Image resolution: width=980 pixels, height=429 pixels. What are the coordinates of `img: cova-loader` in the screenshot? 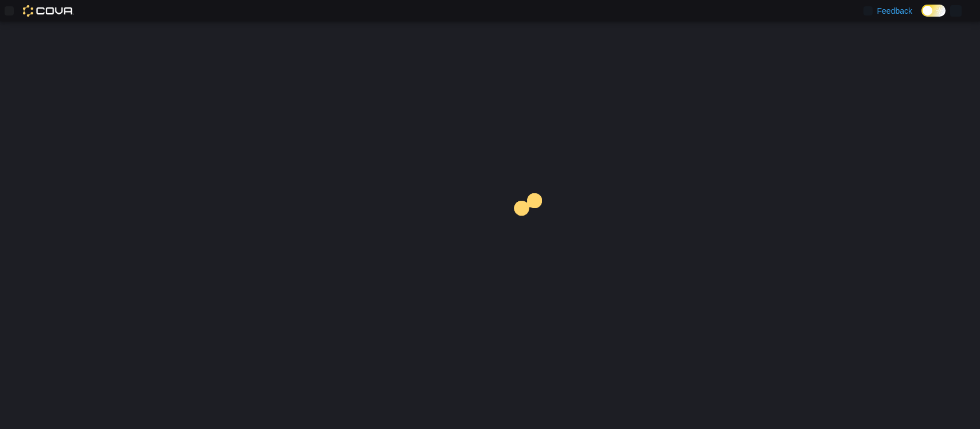 It's located at (533, 228).